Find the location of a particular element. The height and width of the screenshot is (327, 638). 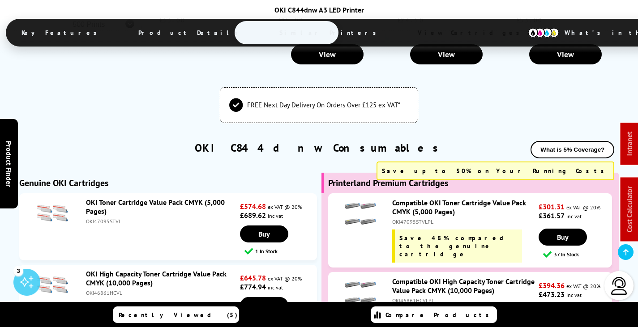

span: FREE Next Day Delivery On Orders Over £125 ex VAT* is located at coordinates (323, 105).